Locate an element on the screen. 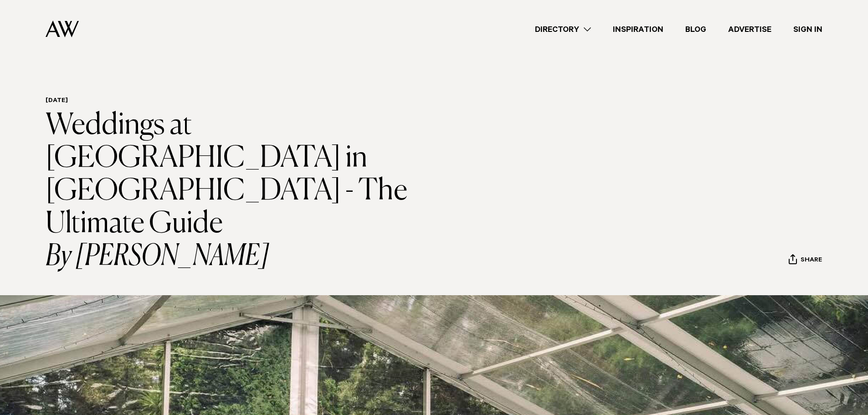 The width and height of the screenshot is (868, 415). a: Inspiration is located at coordinates (638, 29).